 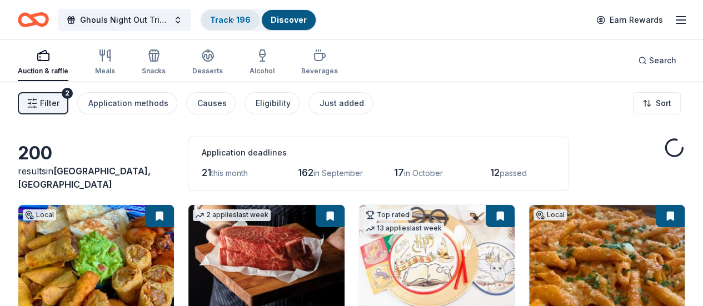 What do you see at coordinates (229, 173) in the screenshot?
I see `span: this month` at bounding box center [229, 173].